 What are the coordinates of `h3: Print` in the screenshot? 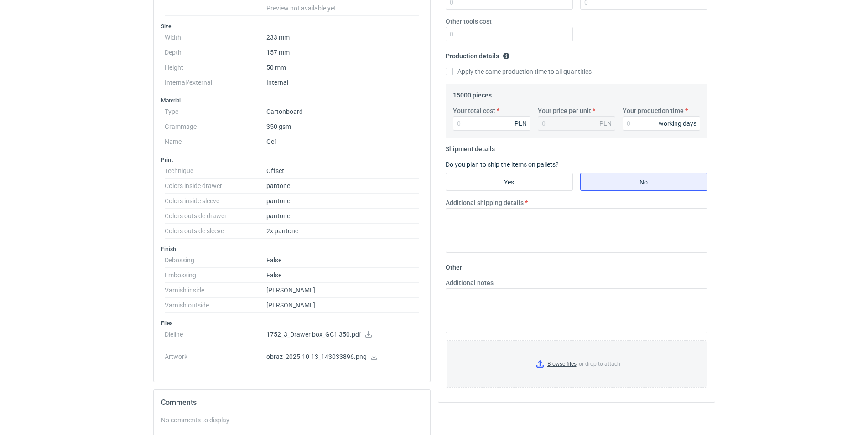 It's located at (292, 160).